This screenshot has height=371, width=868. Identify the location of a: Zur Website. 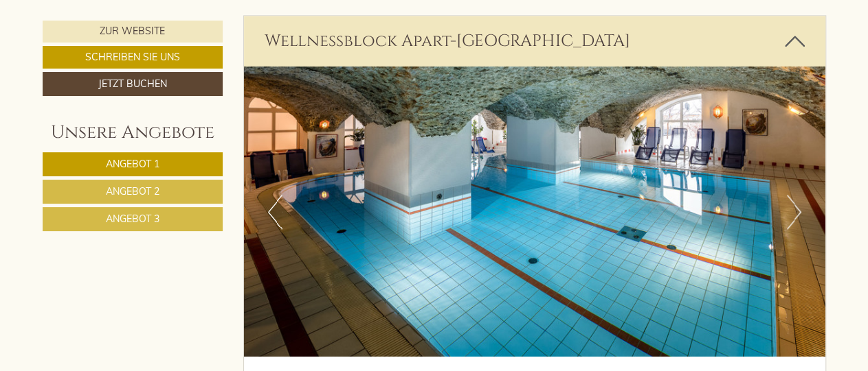
(133, 31).